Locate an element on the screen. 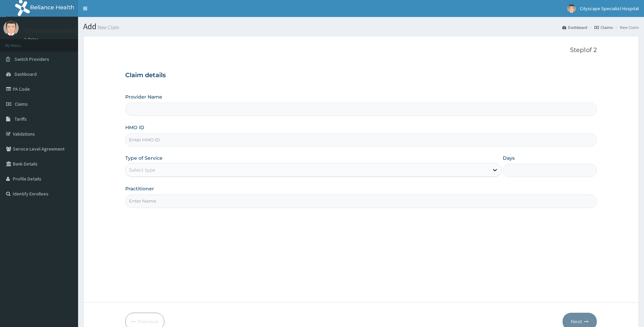 The height and width of the screenshot is (327, 644). label: Provider Name is located at coordinates (144, 97).